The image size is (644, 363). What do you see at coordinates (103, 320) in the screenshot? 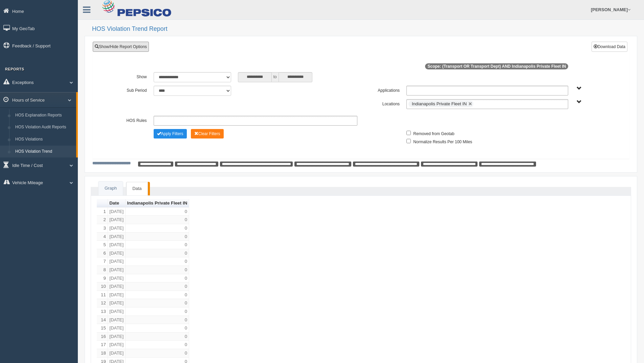
I see `td: 14` at bounding box center [103, 320].